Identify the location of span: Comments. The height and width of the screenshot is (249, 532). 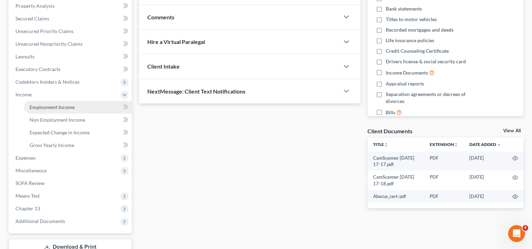
(161, 17).